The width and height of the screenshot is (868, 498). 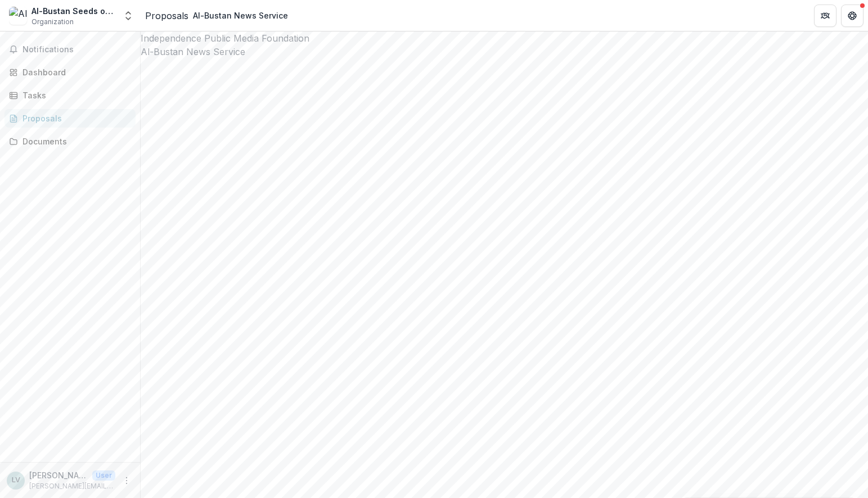 I want to click on span: Notifications, so click(x=77, y=49).